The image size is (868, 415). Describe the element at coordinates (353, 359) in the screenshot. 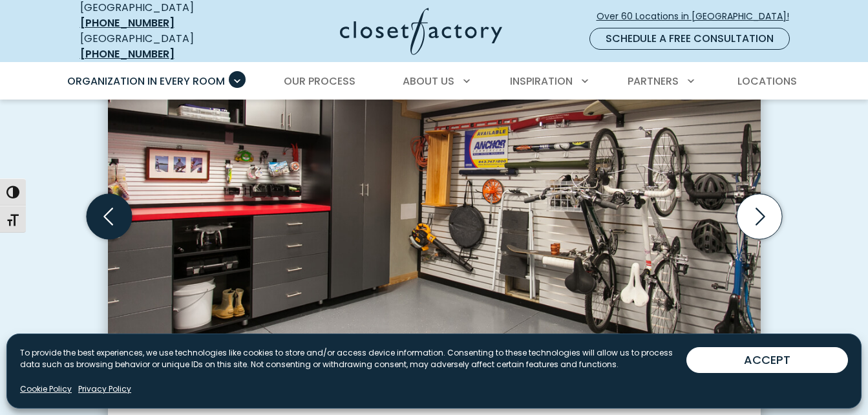

I see `p: To provide the best experiences, we use technologies like cookies to store and/or access device i...` at that location.